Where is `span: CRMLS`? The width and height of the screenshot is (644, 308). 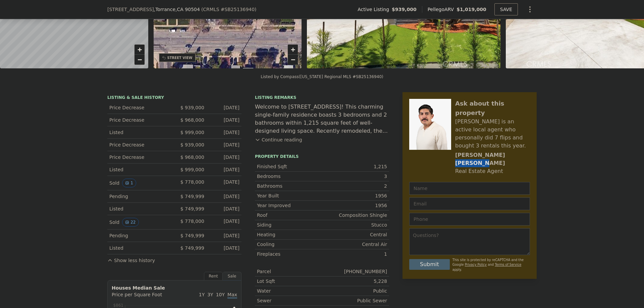
span: CRMLS is located at coordinates (211, 10).